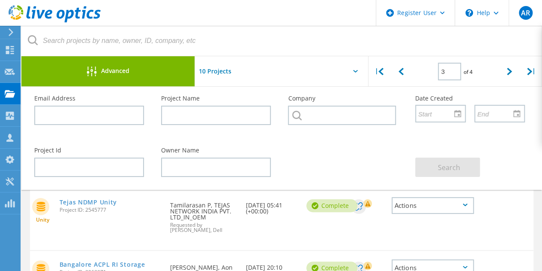 This screenshot has height=271, width=542. Describe the element at coordinates (88, 202) in the screenshot. I see `a: Tejas NDMP Unity` at that location.